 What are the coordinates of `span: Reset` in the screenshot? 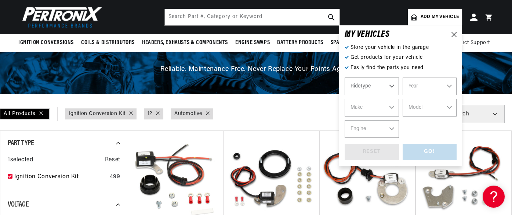 It's located at (113, 160).